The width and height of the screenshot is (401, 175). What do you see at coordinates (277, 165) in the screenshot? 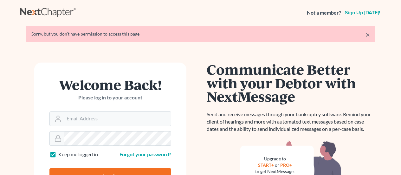
I see `span: or` at bounding box center [277, 165].